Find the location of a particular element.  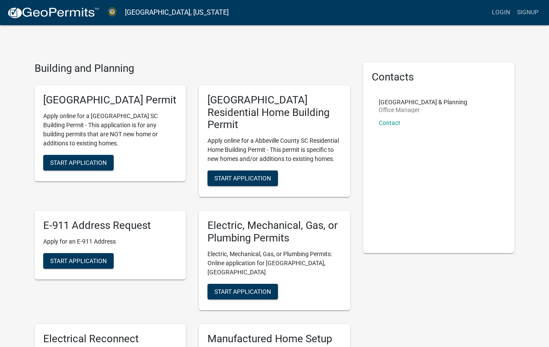

h5: E-911 Address Request is located at coordinates (110, 225).